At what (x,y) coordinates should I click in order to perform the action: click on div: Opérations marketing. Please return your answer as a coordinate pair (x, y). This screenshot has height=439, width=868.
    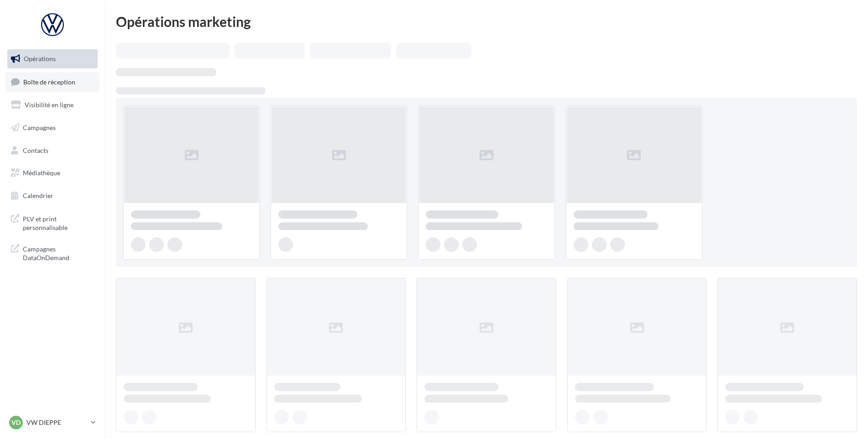
    Looking at the image, I should click on (486, 21).